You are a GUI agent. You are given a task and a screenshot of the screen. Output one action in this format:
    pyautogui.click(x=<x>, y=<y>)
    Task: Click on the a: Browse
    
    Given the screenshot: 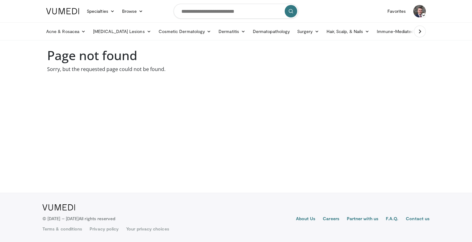 What is the action you would take?
    pyautogui.click(x=133, y=11)
    